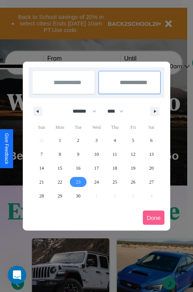 This screenshot has width=193, height=292. What do you see at coordinates (78, 154) in the screenshot?
I see `span: 9` at bounding box center [78, 154].